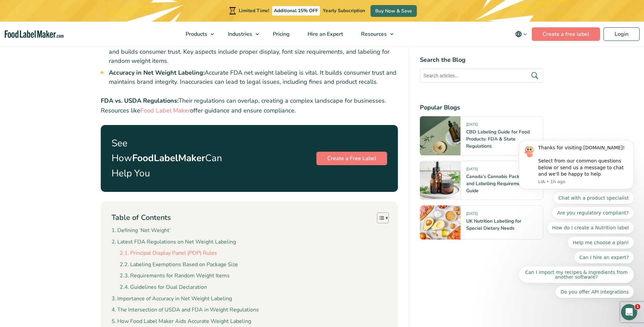 This screenshot has height=327, width=644. Describe the element at coordinates (74, 158) in the screenshot. I see `p: Message from LIA, sent 1h ago` at that location.